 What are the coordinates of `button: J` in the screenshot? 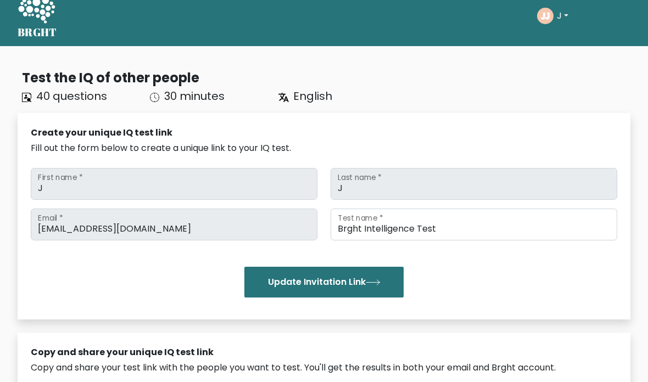 It's located at (562, 16).